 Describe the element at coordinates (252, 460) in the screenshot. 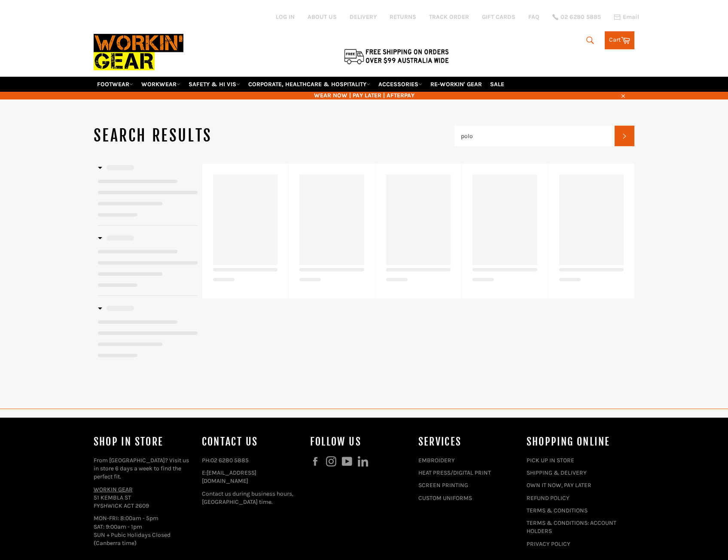

I see `p: PH:` at that location.